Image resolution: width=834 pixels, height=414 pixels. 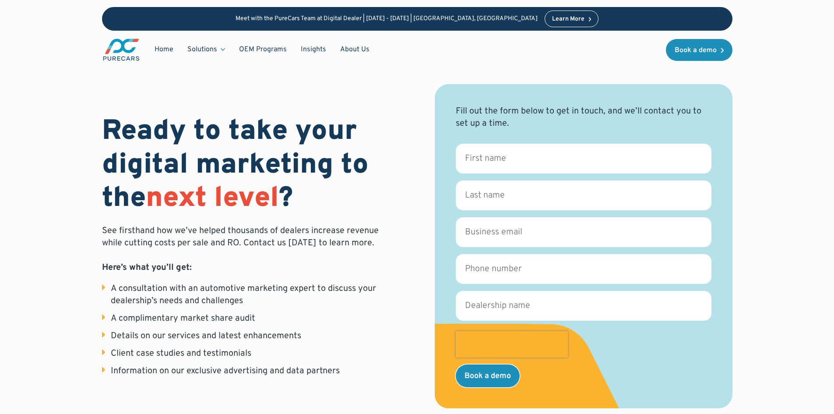 What do you see at coordinates (488, 376) in the screenshot?
I see `input: Book a demo` at bounding box center [488, 376].